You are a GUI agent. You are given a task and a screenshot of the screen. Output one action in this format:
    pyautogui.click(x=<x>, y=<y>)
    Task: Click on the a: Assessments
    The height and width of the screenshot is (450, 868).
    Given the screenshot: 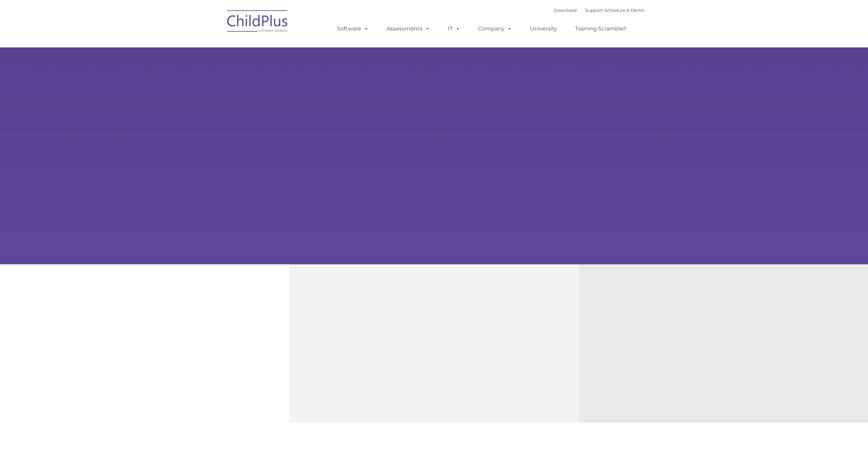 What is the action you would take?
    pyautogui.click(x=408, y=29)
    